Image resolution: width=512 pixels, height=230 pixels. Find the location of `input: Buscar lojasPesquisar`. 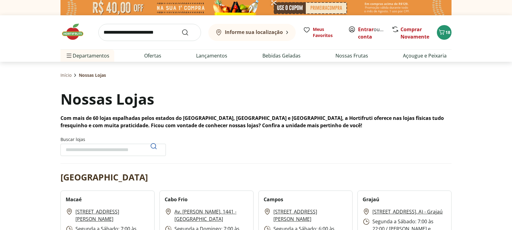

input: Buscar lojasPesquisar is located at coordinates (113, 150).